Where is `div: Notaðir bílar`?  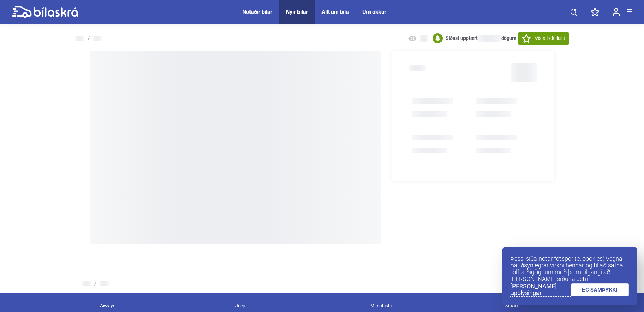 div: Notaðir bílar is located at coordinates (257, 12).